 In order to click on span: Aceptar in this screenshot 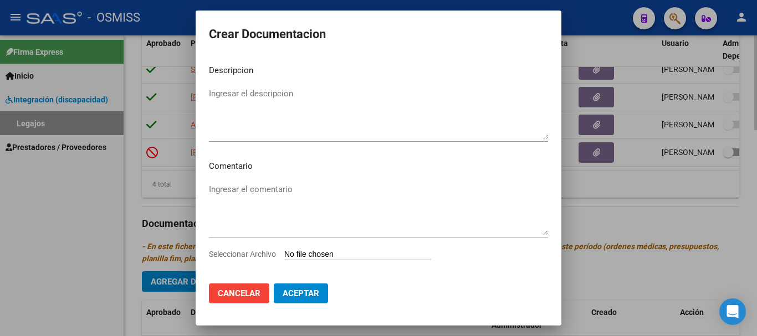, I will do `click(301, 294)`.